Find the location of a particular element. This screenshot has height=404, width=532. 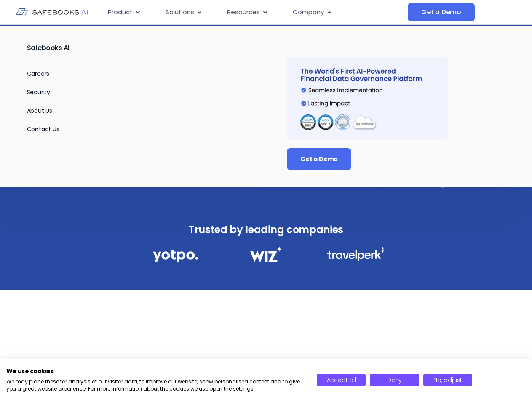

a: Careers is located at coordinates (39, 74).